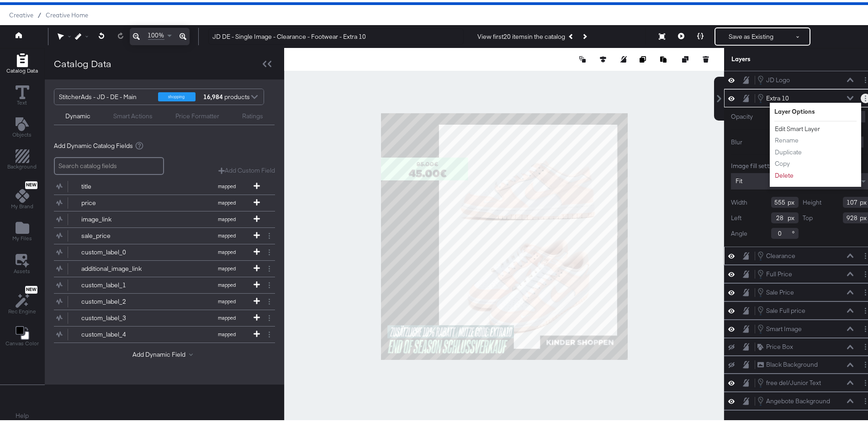 This screenshot has height=422, width=868. Describe the element at coordinates (22, 204) in the screenshot. I see `span: My Brand` at that location.